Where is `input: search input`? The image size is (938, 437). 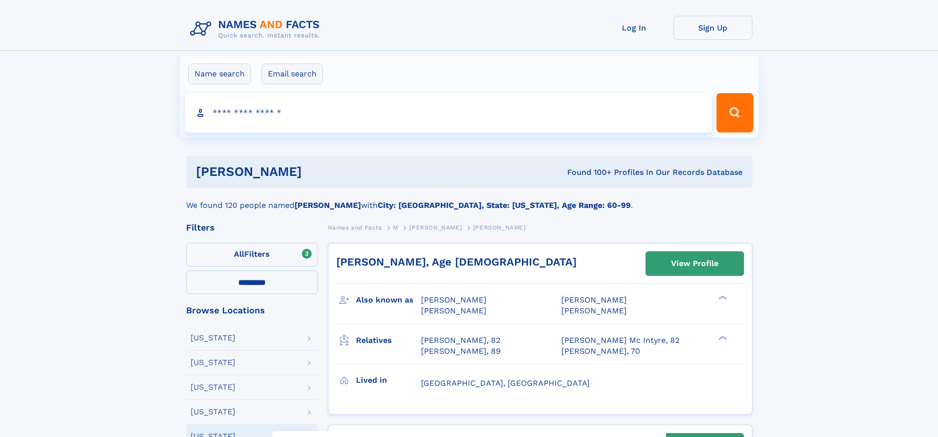 input: search input is located at coordinates (449, 113).